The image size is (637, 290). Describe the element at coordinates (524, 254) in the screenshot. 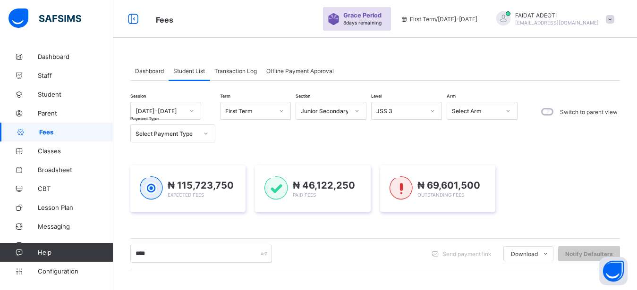

I see `span: Download` at that location.